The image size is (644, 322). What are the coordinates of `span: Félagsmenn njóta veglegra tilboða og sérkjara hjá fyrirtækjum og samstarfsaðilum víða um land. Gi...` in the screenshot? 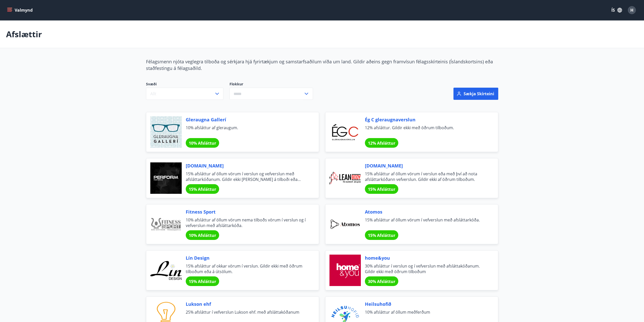 It's located at (319, 65).